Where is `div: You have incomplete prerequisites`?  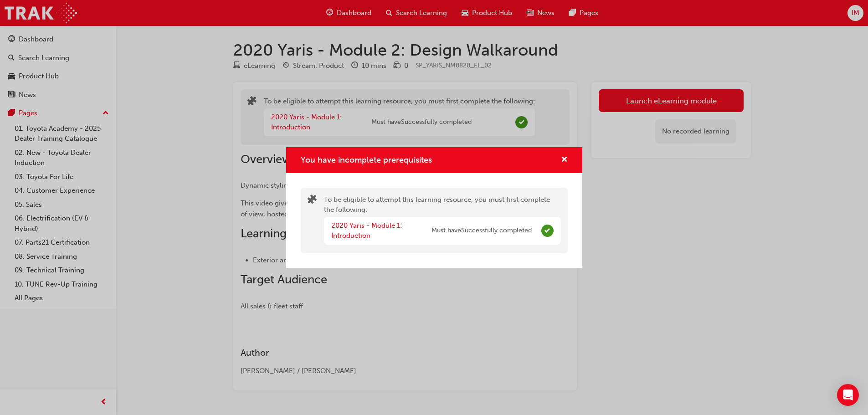 div: You have incomplete prerequisites is located at coordinates (434, 207).